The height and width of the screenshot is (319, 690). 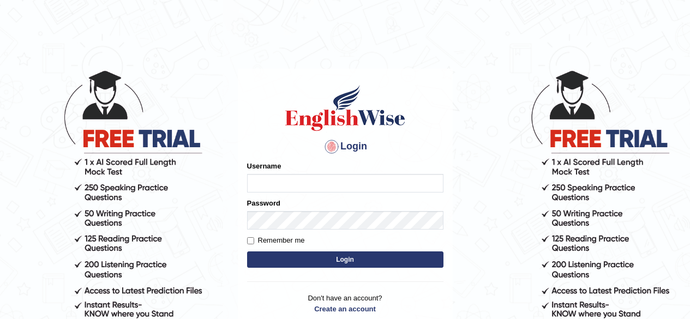 What do you see at coordinates (345, 309) in the screenshot?
I see `a: Create an account` at bounding box center [345, 309].